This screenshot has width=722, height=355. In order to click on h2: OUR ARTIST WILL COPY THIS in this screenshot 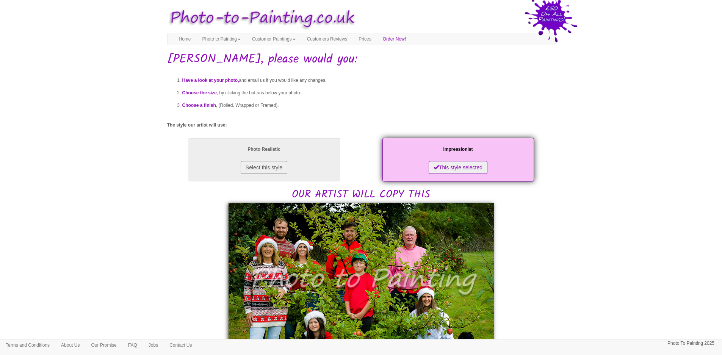, I will do `click(361, 168)`.